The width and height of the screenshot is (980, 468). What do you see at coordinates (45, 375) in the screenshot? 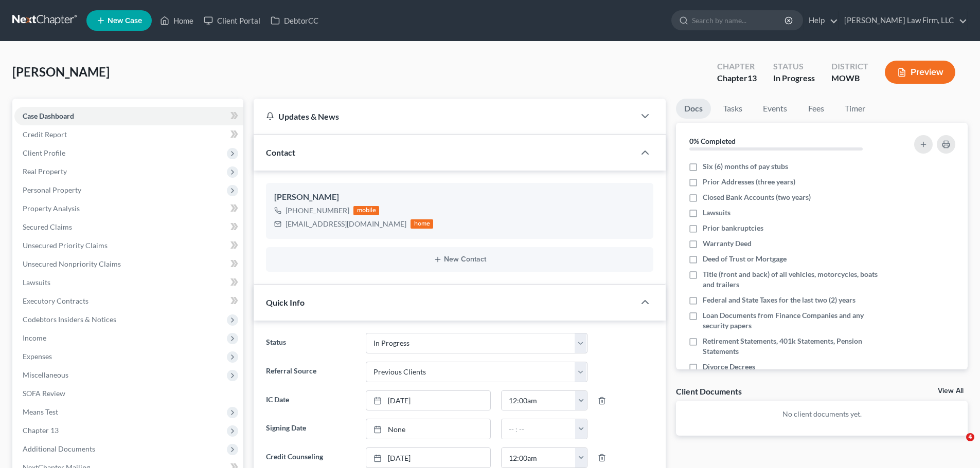
I see `span: Miscellaneous` at bounding box center [45, 375].